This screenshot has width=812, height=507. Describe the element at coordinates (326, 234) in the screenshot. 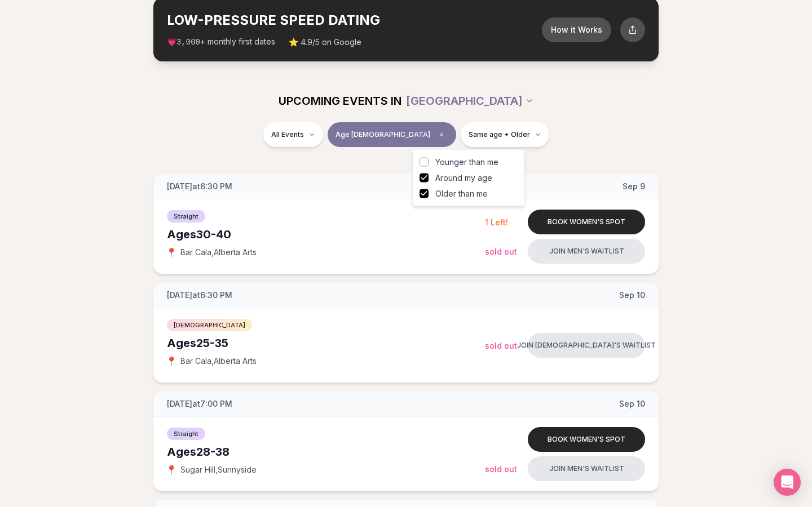

I see `div: Ages 30-40` at that location.